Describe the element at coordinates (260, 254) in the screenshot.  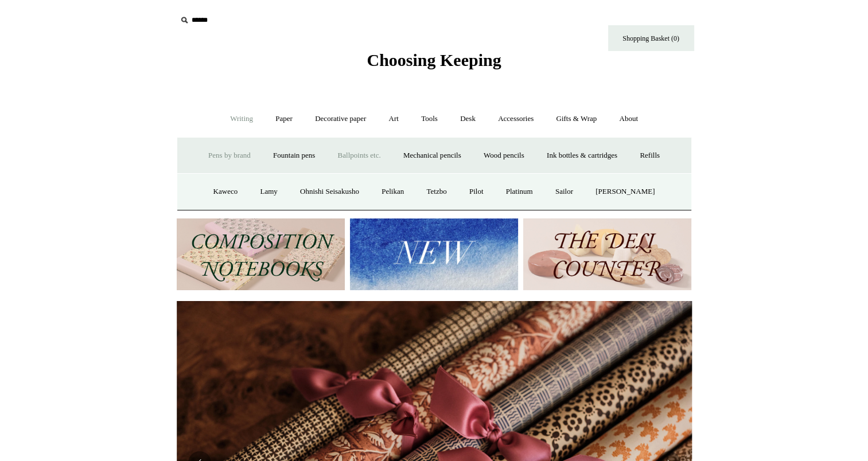
I see `img: 202302 Composition ledgers.jpg__PID:69722ee6-fa44-49dd-a067-31375e5d54ec` at that location.